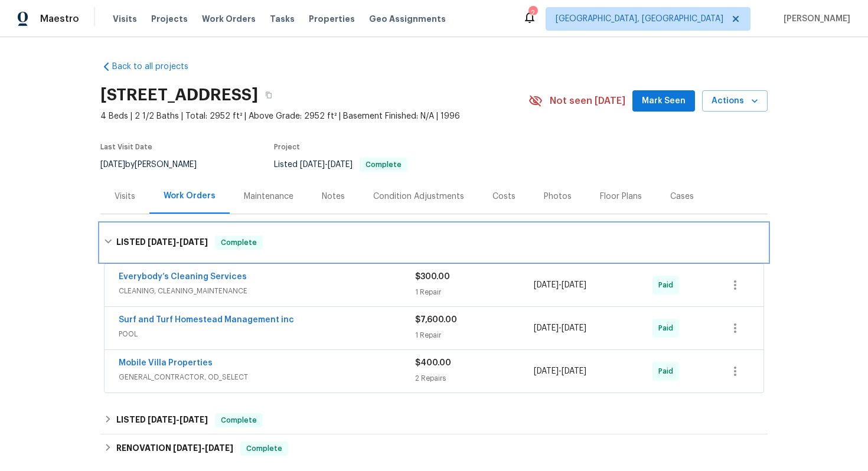 The height and width of the screenshot is (471, 868). What do you see at coordinates (433, 363) in the screenshot?
I see `span: $400.00` at bounding box center [433, 363].